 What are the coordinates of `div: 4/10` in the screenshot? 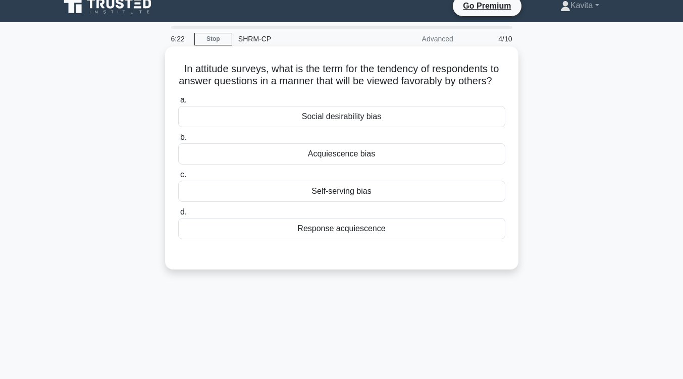 It's located at (489, 39).